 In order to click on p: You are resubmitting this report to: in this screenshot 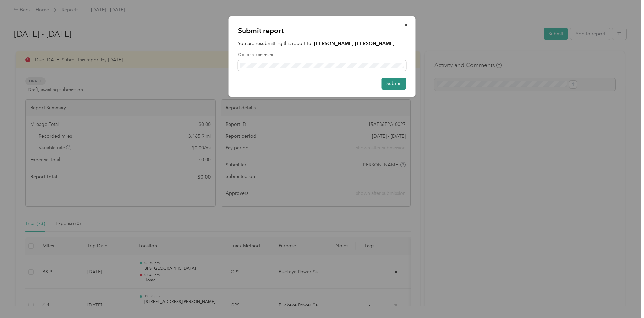, I will do `click(322, 43)`.